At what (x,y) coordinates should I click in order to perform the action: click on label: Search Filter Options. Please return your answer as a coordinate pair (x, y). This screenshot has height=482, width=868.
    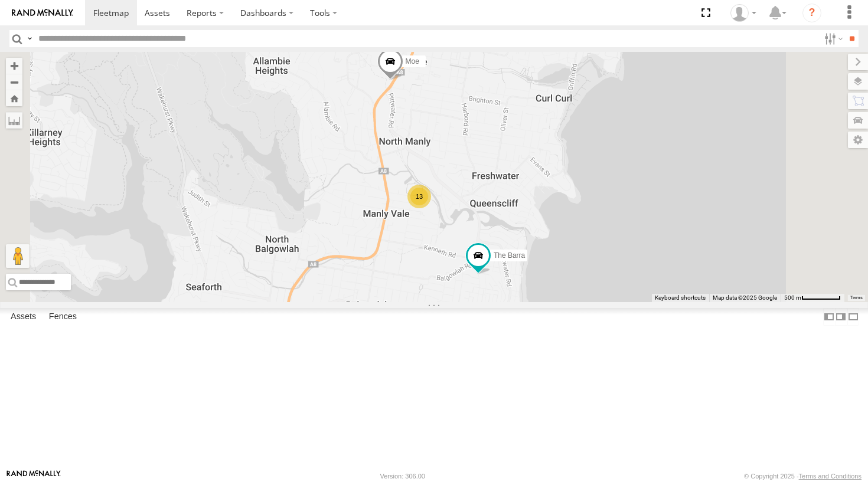
    Looking at the image, I should click on (832, 38).